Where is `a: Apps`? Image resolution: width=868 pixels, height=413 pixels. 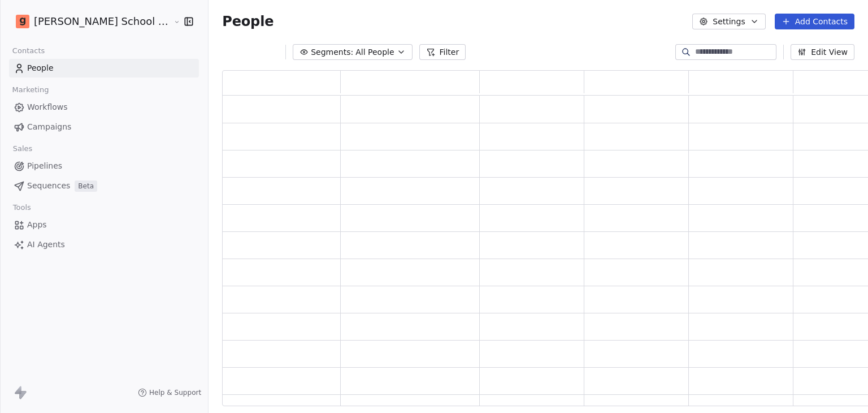
a: Apps is located at coordinates (104, 225).